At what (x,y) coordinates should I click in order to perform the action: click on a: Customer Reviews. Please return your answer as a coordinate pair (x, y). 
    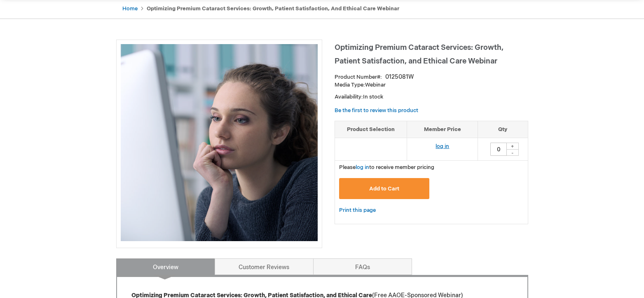
    Looking at the image, I should click on (264, 267).